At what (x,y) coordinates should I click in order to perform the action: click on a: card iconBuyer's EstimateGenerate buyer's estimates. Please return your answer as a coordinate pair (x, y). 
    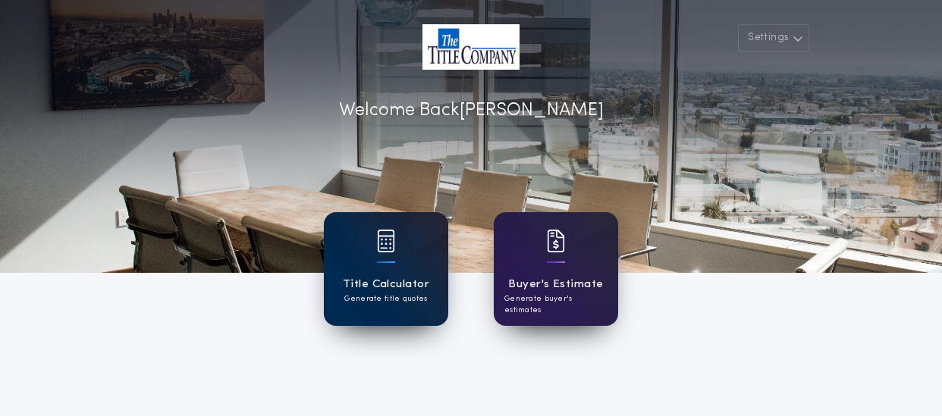
    Looking at the image, I should click on (556, 269).